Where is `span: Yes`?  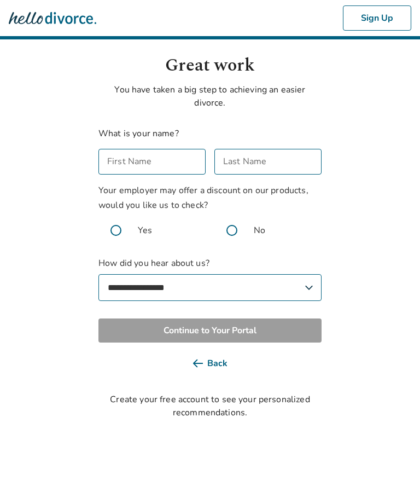 span: Yes is located at coordinates (145, 230).